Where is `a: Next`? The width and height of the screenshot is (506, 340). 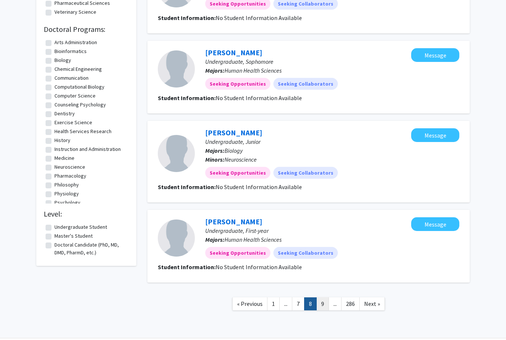 a: Next is located at coordinates (372, 304).